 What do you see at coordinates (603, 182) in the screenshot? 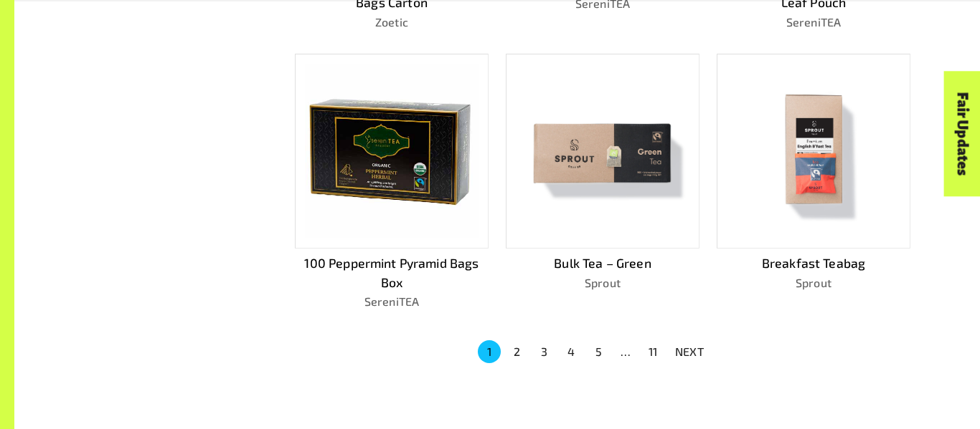
I see `a: Bulk Tea – GreenSprout` at bounding box center [603, 182].